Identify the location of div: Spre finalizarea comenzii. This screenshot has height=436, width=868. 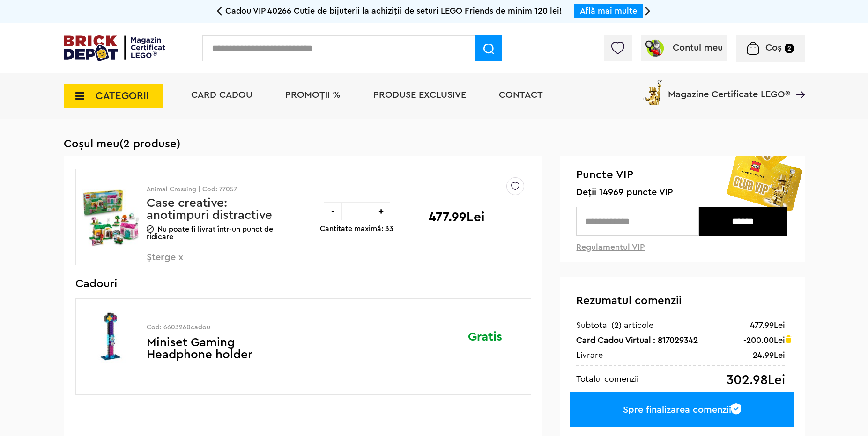
(681, 410).